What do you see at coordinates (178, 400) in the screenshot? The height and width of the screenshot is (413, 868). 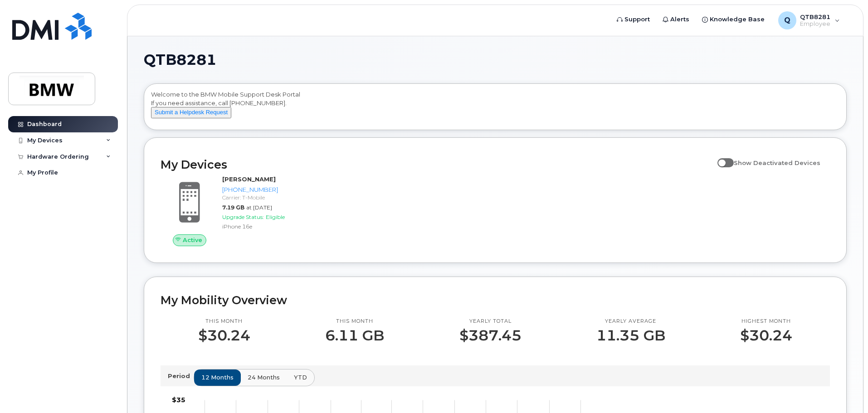 I see `tspan: $35` at bounding box center [178, 400].